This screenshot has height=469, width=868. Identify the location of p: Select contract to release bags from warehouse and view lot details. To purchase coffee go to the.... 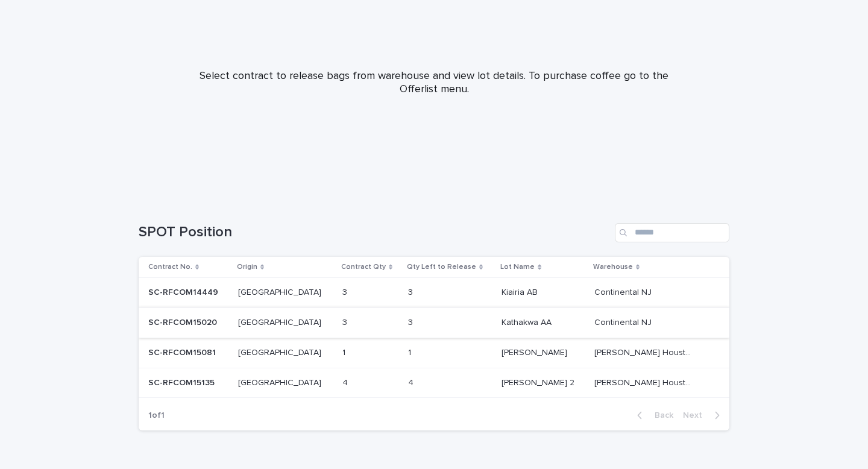
(434, 83).